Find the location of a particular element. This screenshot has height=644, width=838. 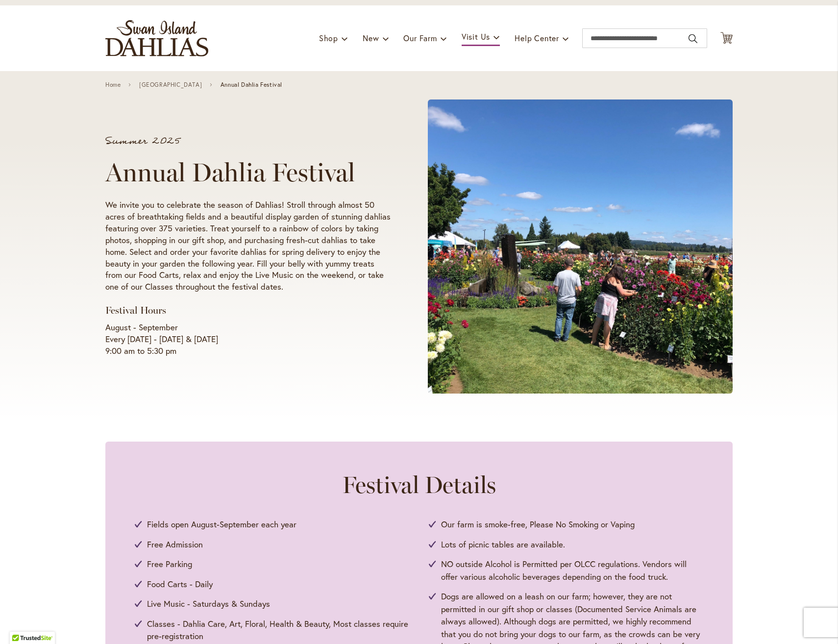

span: Live Music - Saturdays & Sundays is located at coordinates (208, 603).